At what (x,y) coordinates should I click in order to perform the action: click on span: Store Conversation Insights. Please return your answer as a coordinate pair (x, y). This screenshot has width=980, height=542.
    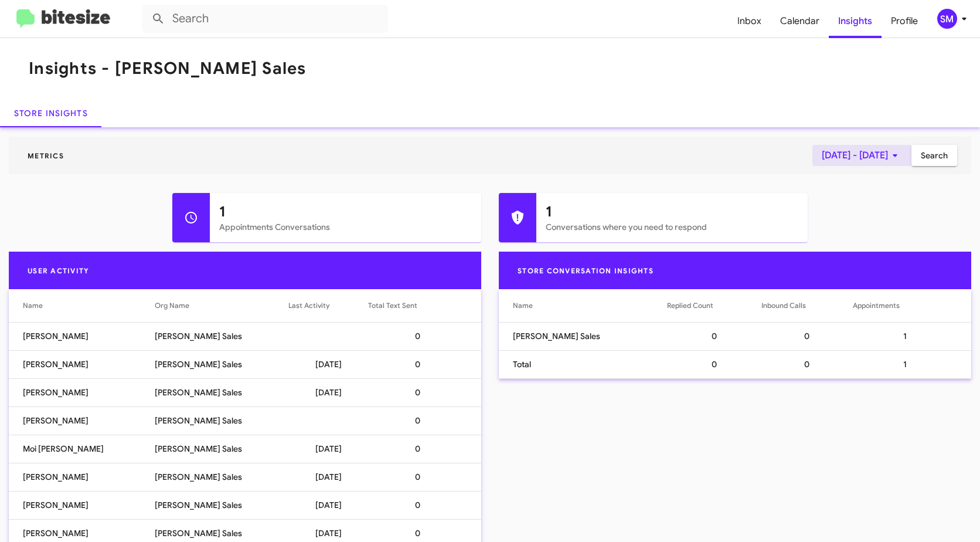
    Looking at the image, I should click on (585, 270).